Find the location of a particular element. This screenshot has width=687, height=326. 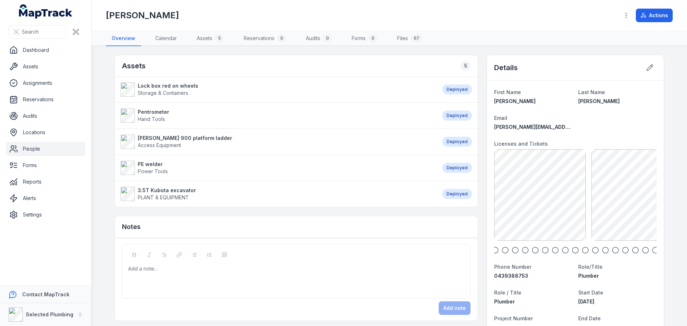

a: Reports is located at coordinates (45, 182).